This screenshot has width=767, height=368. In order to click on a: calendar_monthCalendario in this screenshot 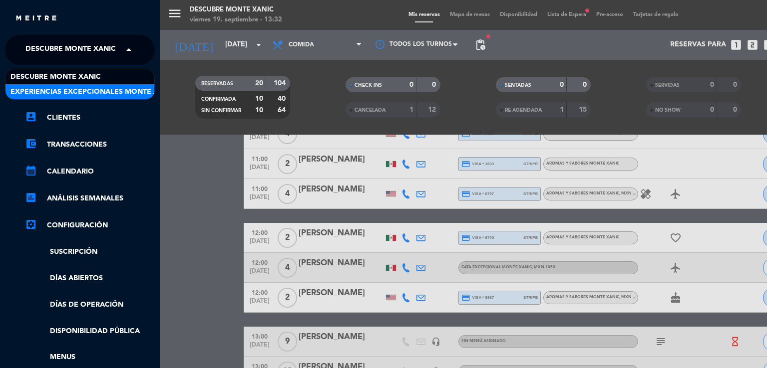, I will do `click(90, 172)`.